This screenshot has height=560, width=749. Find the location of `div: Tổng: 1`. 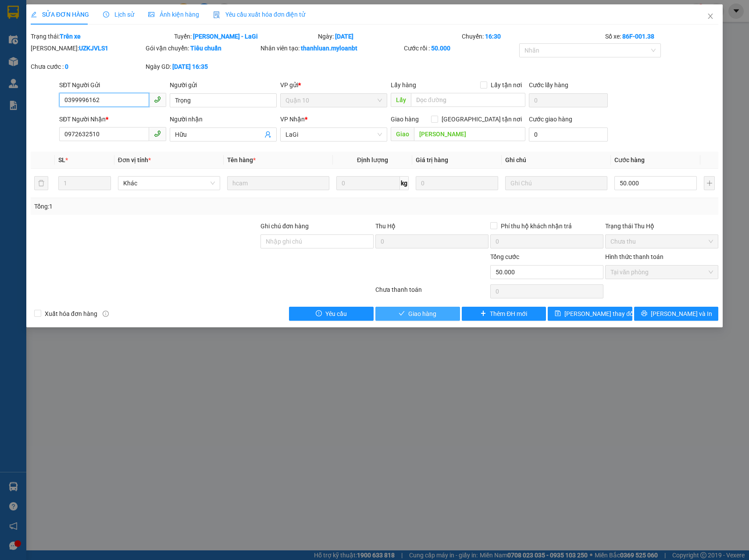

div: Tổng: 1 is located at coordinates (162, 206).